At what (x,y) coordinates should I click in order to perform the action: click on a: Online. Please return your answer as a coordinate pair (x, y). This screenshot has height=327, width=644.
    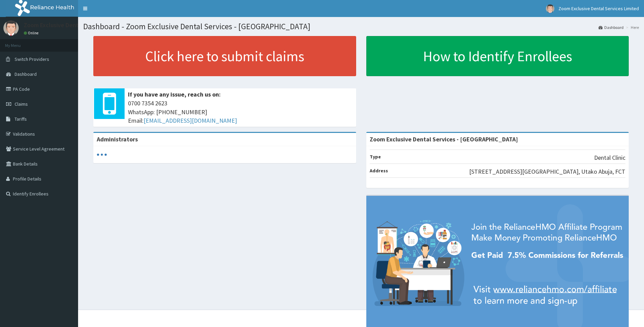
    Looking at the image, I should click on (32, 33).